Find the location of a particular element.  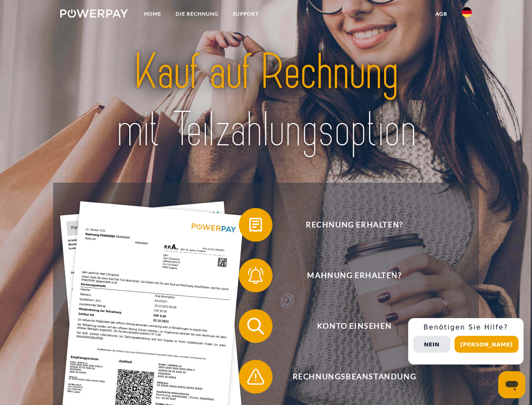

img: de is located at coordinates (467, 12).